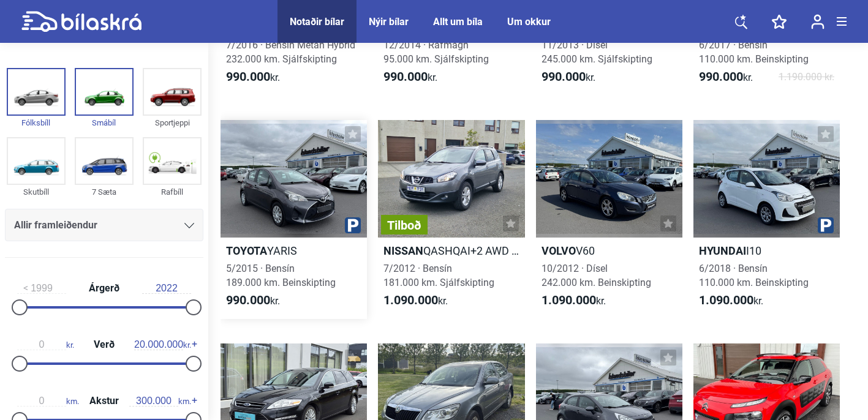  What do you see at coordinates (806, 77) in the screenshot?
I see `span: 1.190.000 kr.` at bounding box center [806, 77].